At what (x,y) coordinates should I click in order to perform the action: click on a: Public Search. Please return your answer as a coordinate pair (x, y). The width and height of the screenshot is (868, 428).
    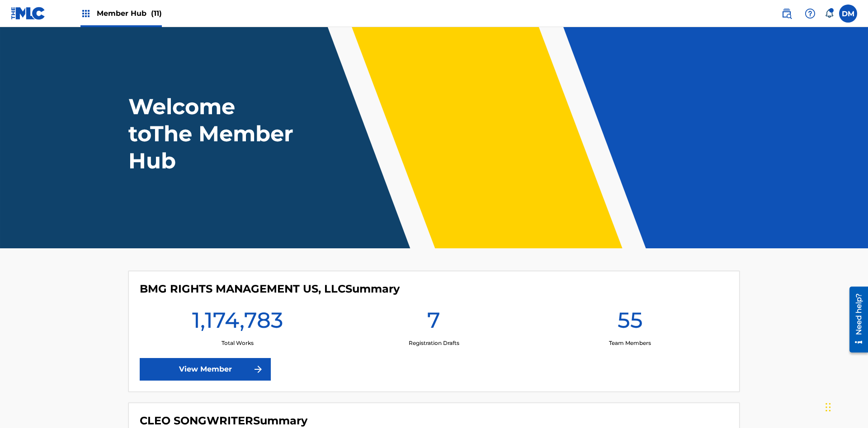
    Looking at the image, I should click on (787, 14).